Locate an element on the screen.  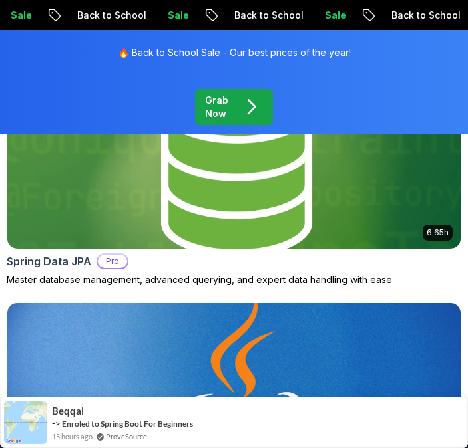
a: ProveSource is located at coordinates (126, 436).